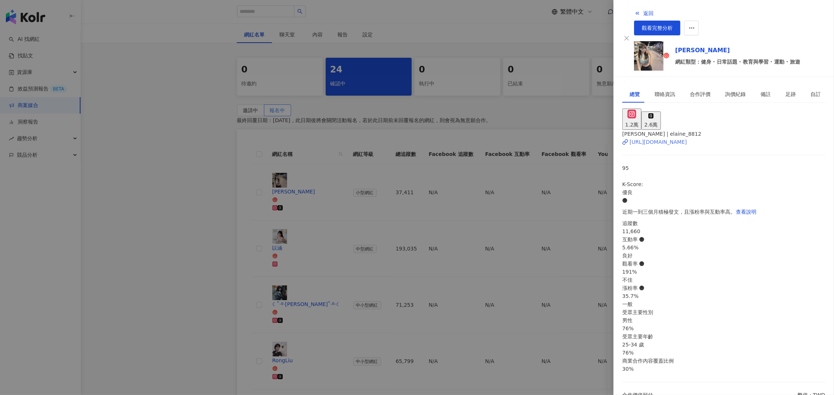 Image resolution: width=834 pixels, height=395 pixels. I want to click on button: 查看說明, so click(747, 212).